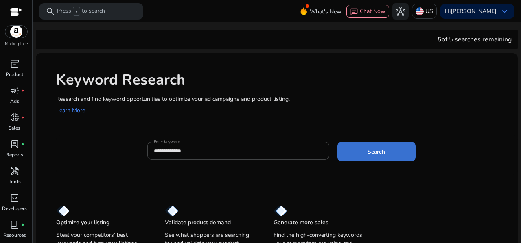  What do you see at coordinates (15, 101) in the screenshot?
I see `p: Ads` at bounding box center [15, 101].